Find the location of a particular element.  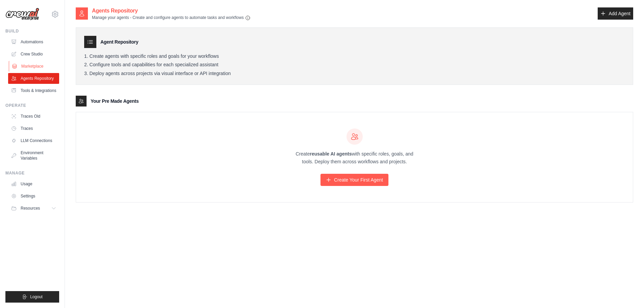

a: Marketplace is located at coordinates (34, 66).